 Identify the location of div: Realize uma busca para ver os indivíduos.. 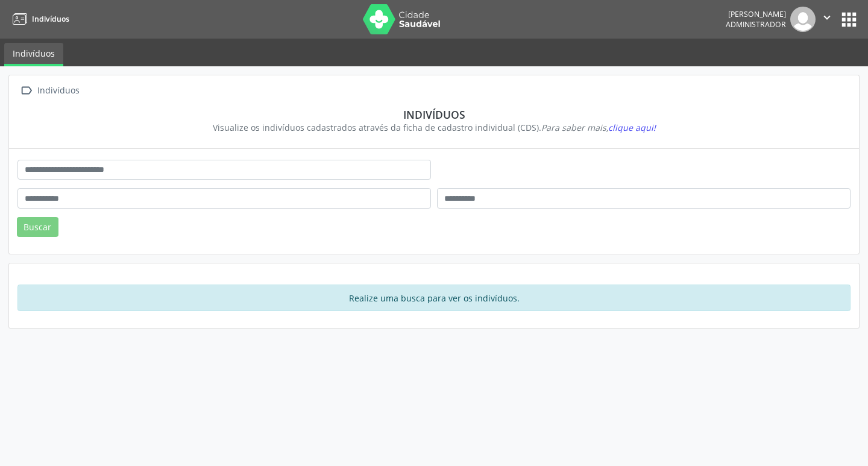
(434, 298).